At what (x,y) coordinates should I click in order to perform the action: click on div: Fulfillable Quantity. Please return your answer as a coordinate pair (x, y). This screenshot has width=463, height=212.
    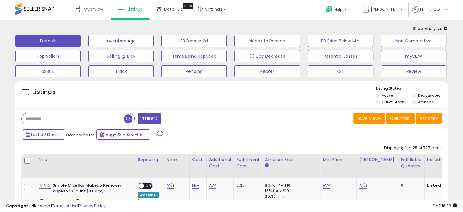
    Looking at the image, I should click on (411, 163).